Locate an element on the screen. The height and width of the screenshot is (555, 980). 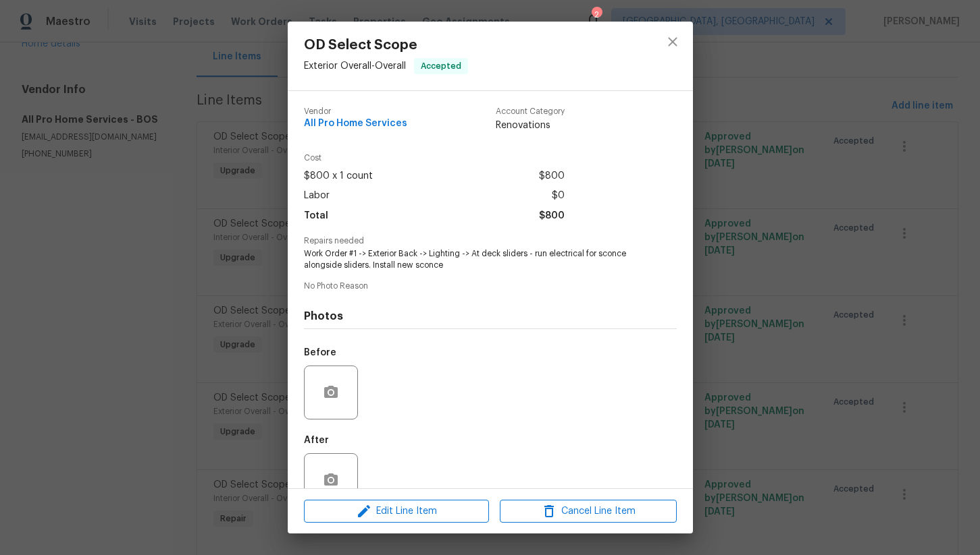
span: Work Order #1 -> Exterior Back -> Lighting -> At deck sliders - run electrical for sconce alongsi... is located at coordinates (471, 260).